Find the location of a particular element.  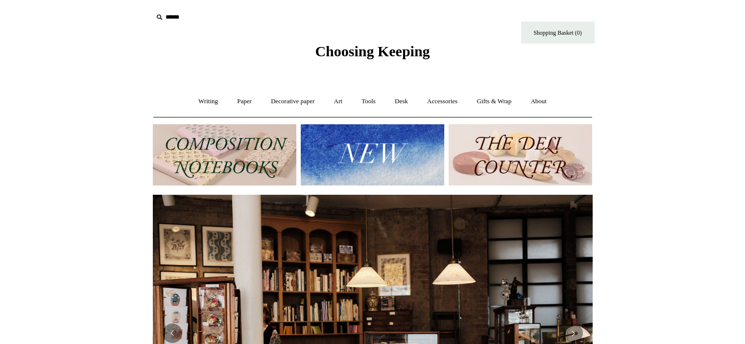

img: The Deli Counter is located at coordinates (520, 155).